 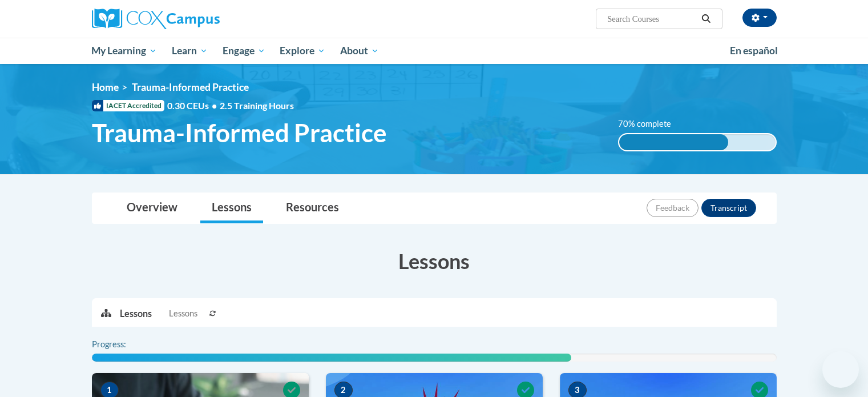 What do you see at coordinates (190, 51) in the screenshot?
I see `a: Learn` at bounding box center [190, 51].